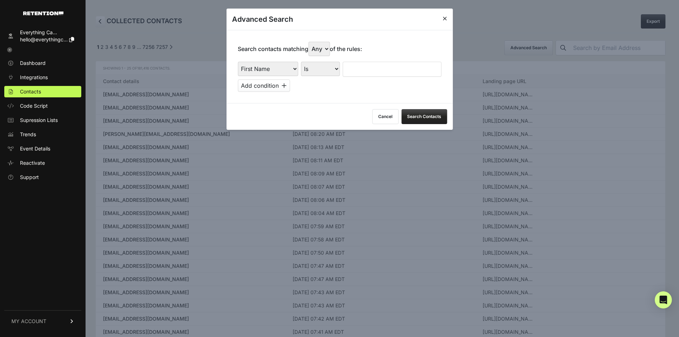  I want to click on div: Open Intercom Messenger, so click(663, 300).